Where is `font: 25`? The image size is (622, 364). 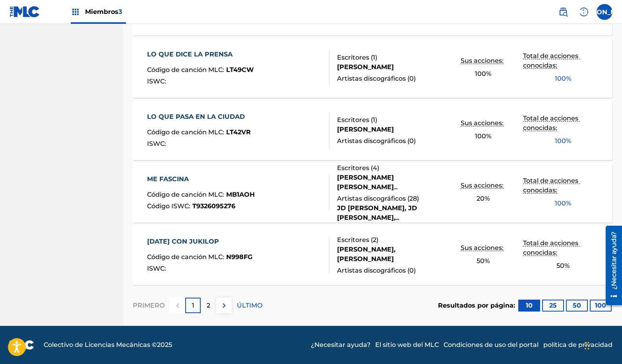
font: 25 is located at coordinates (553, 305).